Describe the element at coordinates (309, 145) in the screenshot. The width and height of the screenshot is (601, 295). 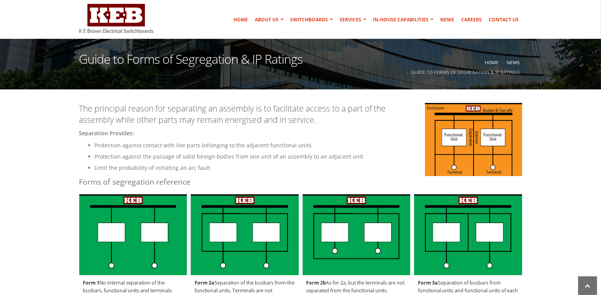
I see `li: Protection against contact with live parts belonging to the adjacent functional units` at that location.